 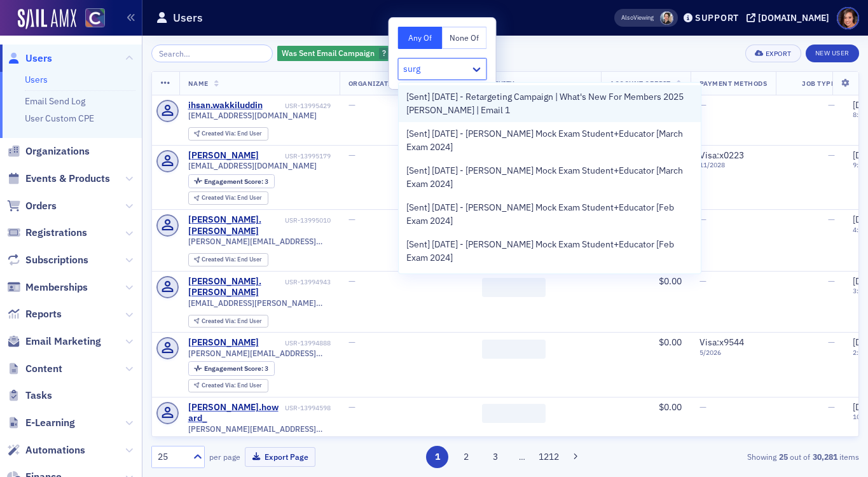 I want to click on span: Memberships, so click(x=57, y=287).